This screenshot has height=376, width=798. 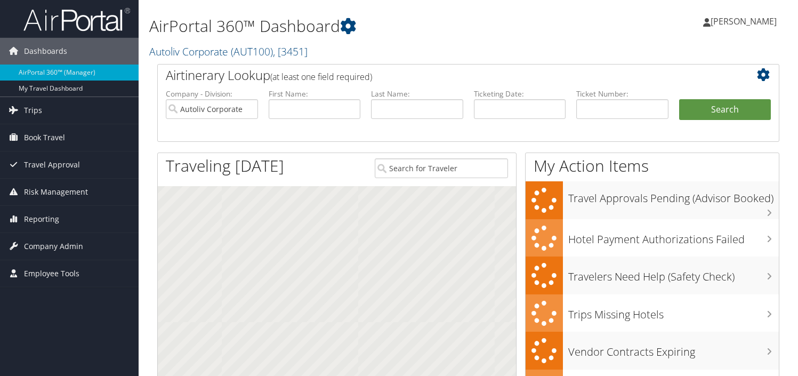 What do you see at coordinates (674, 312) in the screenshot?
I see `h3: Trips Missing Hotels` at bounding box center [674, 312].